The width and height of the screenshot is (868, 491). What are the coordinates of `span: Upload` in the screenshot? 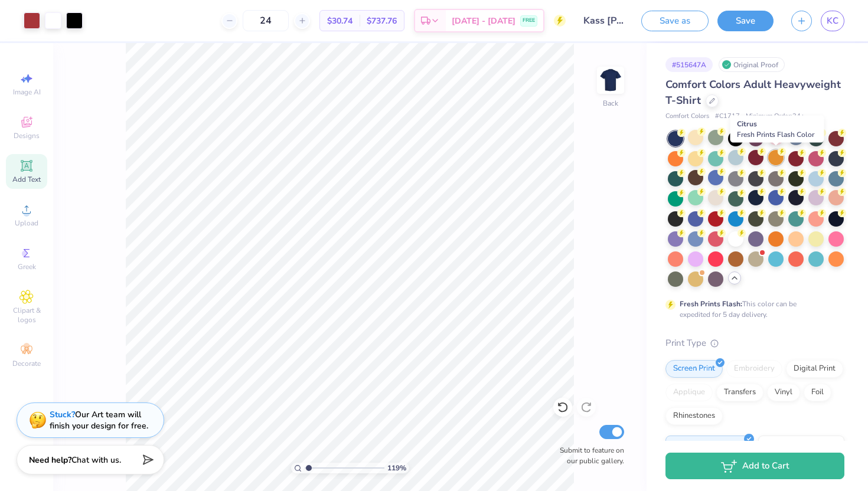 It's located at (27, 223).